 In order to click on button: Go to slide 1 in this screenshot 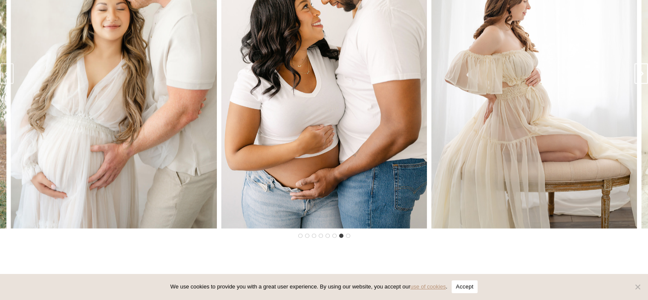, I will do `click(301, 235)`.